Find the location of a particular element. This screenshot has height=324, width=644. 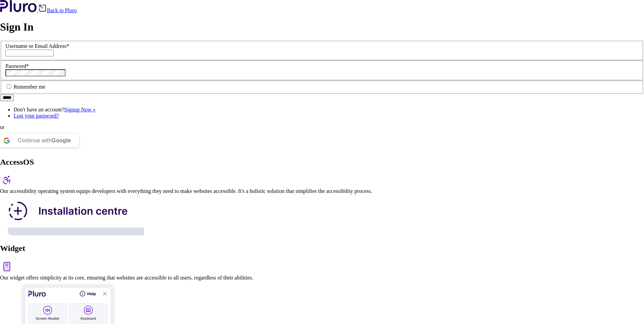

input: Remember me is located at coordinates (9, 86).